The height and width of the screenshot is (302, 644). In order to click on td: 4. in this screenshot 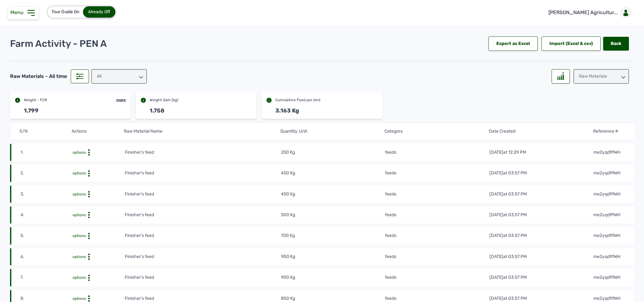, I will do `click(46, 215)`.